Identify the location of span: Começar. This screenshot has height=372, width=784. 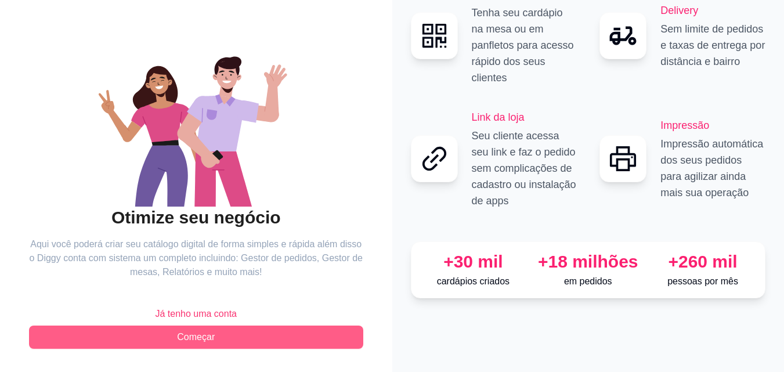
(196, 337).